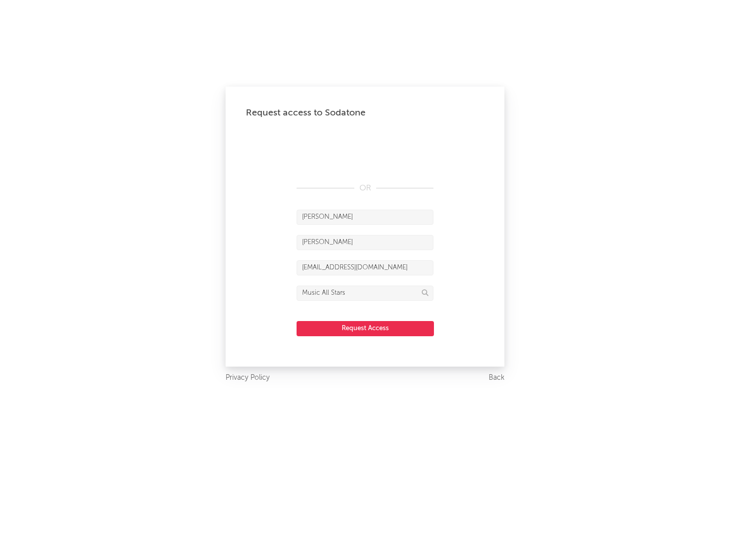 The height and width of the screenshot is (557, 730). Describe the element at coordinates (365, 268) in the screenshot. I see `input: Email` at that location.